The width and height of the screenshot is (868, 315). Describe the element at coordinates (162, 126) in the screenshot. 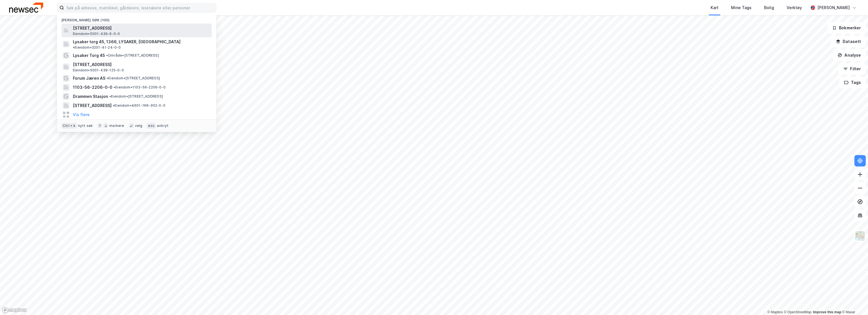

I see `div: avbryt` at that location.